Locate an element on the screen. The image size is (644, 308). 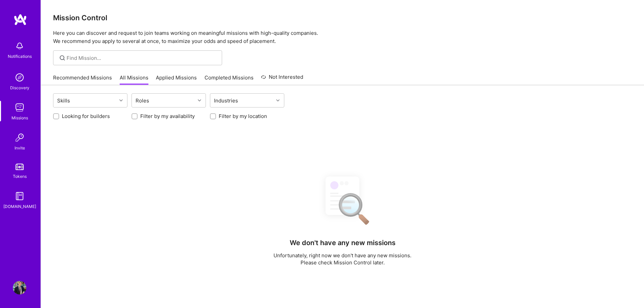
div: Invite is located at coordinates (19, 148).